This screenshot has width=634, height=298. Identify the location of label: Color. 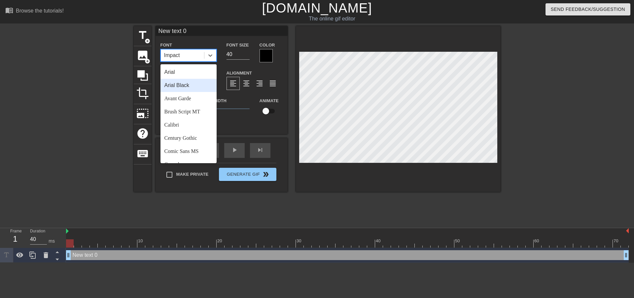
(267, 45).